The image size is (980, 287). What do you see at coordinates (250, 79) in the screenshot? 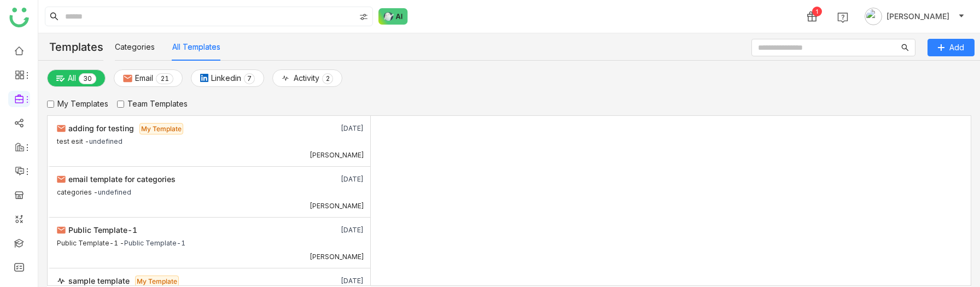
I see `p: 7` at bounding box center [250, 79].